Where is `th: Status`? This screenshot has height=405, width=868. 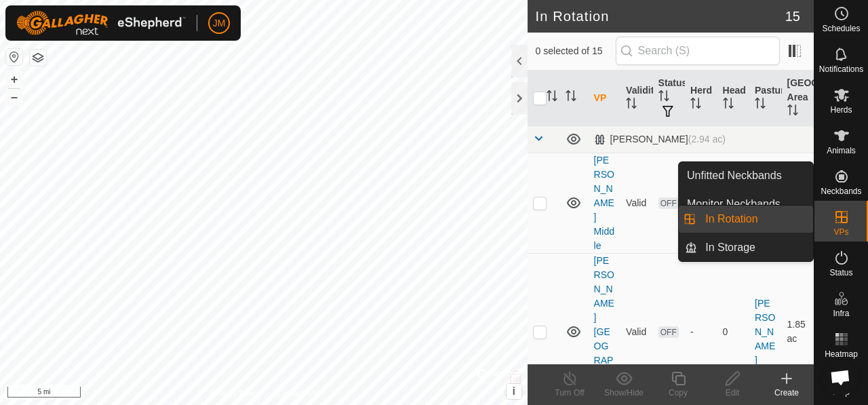
th: Status is located at coordinates (669, 98).